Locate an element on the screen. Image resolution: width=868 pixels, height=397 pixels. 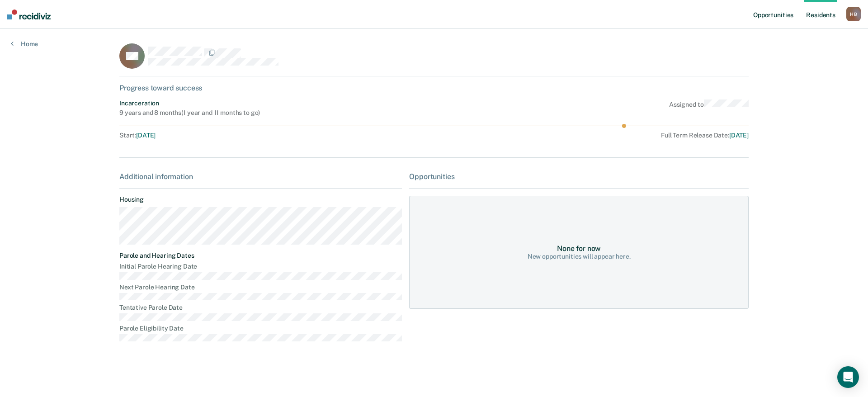
dt: Tentative Parole Date is located at coordinates (260, 307).